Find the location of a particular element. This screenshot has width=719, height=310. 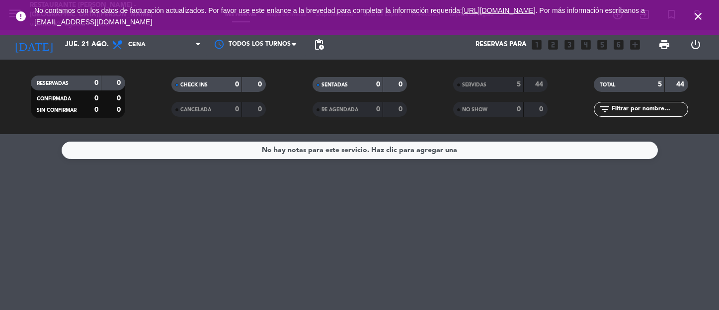

i: looks_two is located at coordinates (553, 45).